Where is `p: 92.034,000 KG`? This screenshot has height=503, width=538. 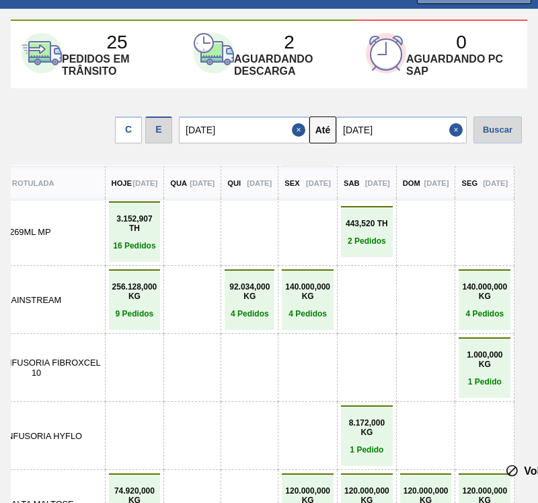 p: 92.034,000 KG is located at coordinates (250, 291).